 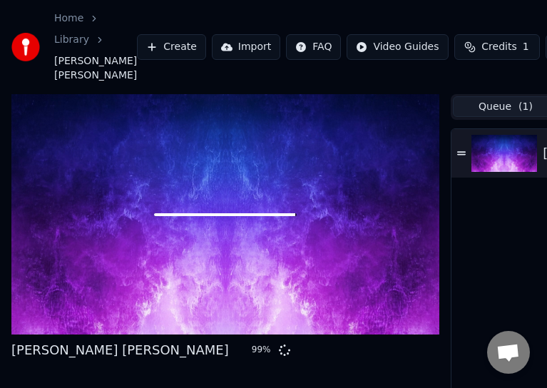 What do you see at coordinates (498, 47) in the screenshot?
I see `span: Credits` at bounding box center [498, 47].